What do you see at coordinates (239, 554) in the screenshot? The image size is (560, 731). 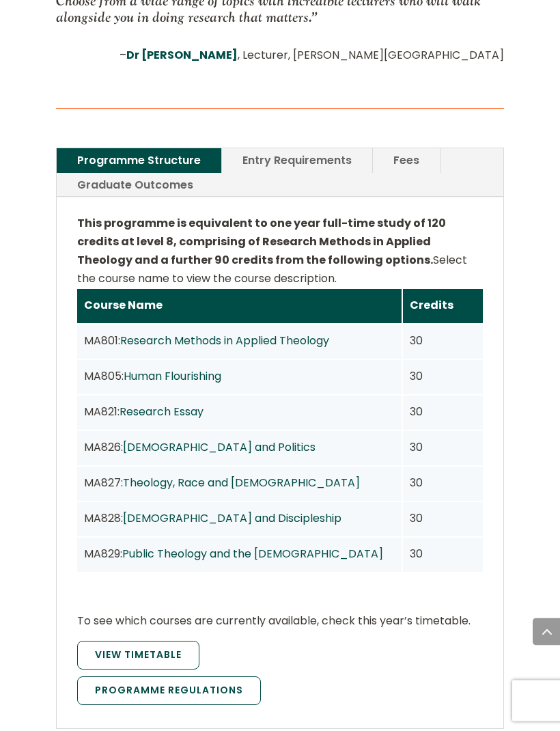 I see `div: MA829:` at bounding box center [239, 554].